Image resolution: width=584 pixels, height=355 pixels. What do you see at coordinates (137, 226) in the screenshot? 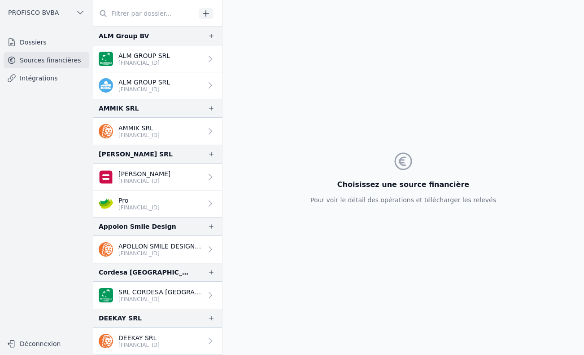
I see `div: Appolon Smile Design` at bounding box center [137, 226].